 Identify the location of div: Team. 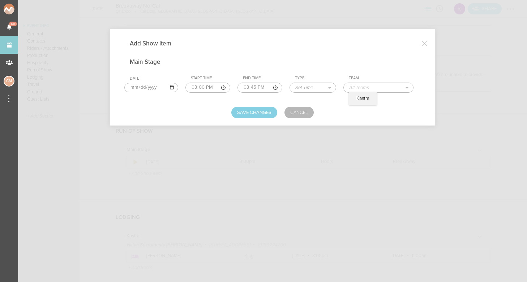
(381, 78).